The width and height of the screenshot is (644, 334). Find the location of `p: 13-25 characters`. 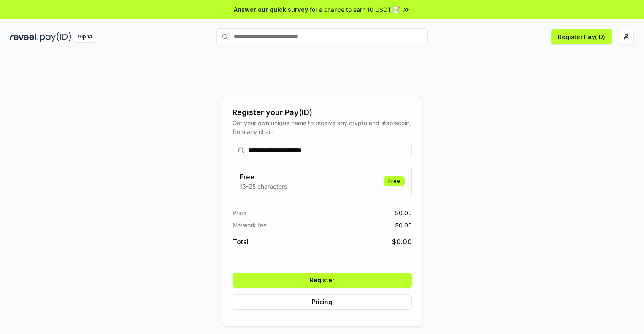

p: 13-25 characters is located at coordinates (263, 186).